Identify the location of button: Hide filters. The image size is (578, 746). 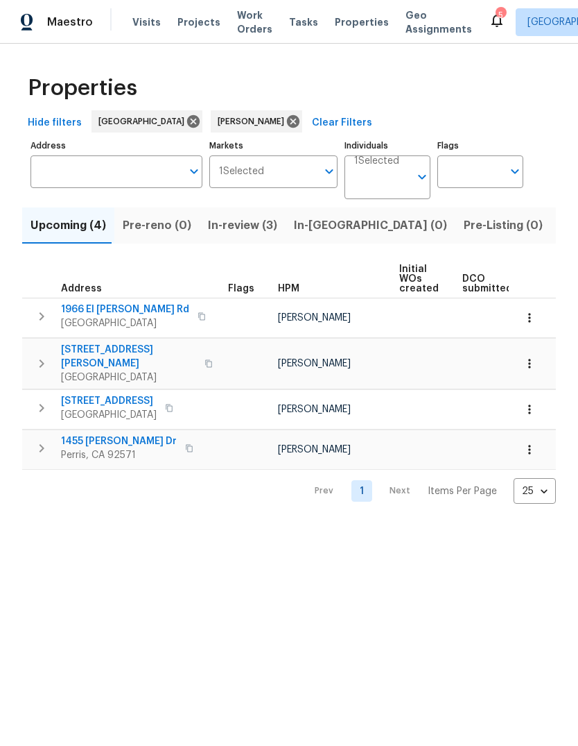
(55, 123).